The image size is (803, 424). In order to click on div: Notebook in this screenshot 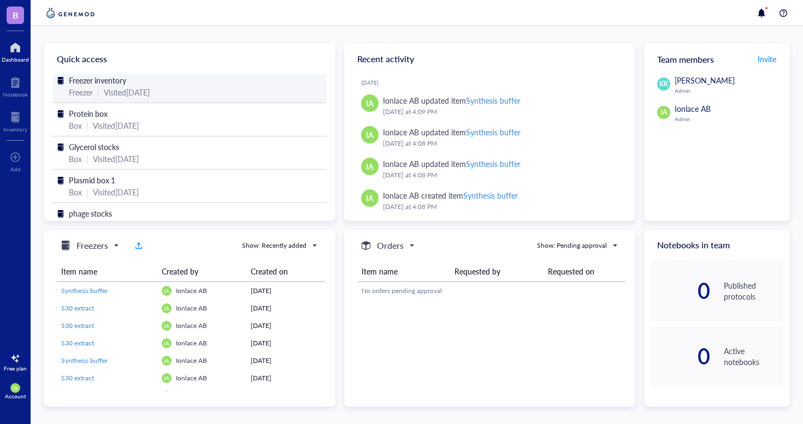, I will do `click(15, 94)`.